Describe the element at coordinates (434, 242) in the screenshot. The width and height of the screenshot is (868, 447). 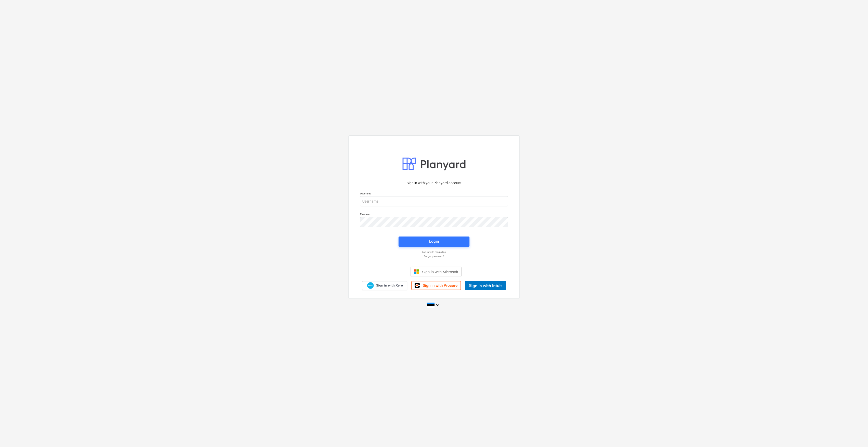
I see `button: Login` at that location.